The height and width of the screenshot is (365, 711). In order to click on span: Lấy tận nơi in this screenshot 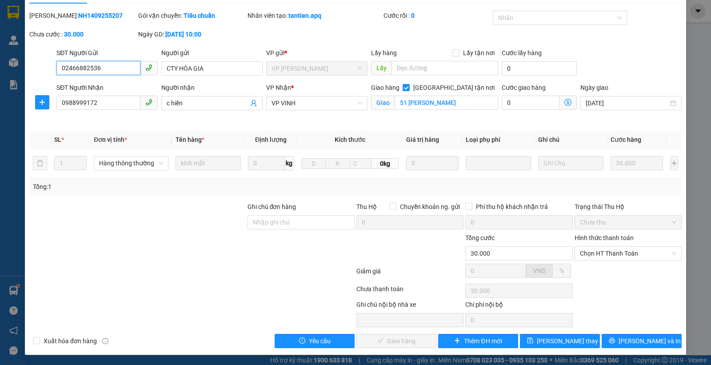, I will do `click(479, 53)`.